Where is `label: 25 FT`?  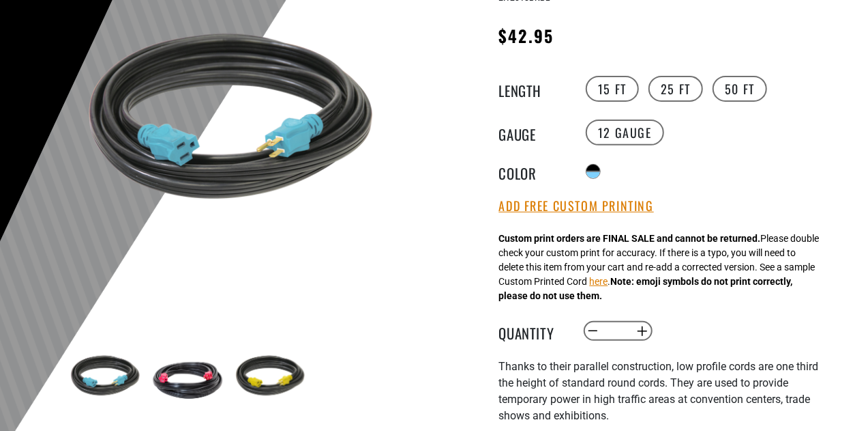 label: 25 FT is located at coordinates (676, 89).